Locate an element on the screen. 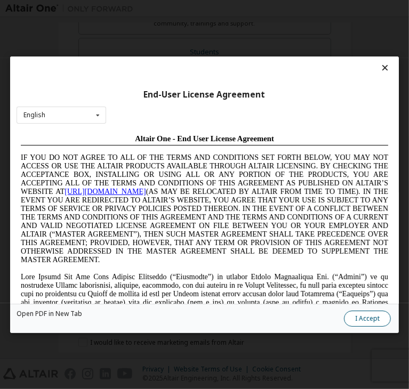 The width and height of the screenshot is (409, 389). span: Lore Ipsumd Sit Ame Cons Adipisc Elitseddo (“Eiusmodte”) in utlabor Etdolo Magnaaliqua Eni. (“Adm... is located at coordinates (188, 198).